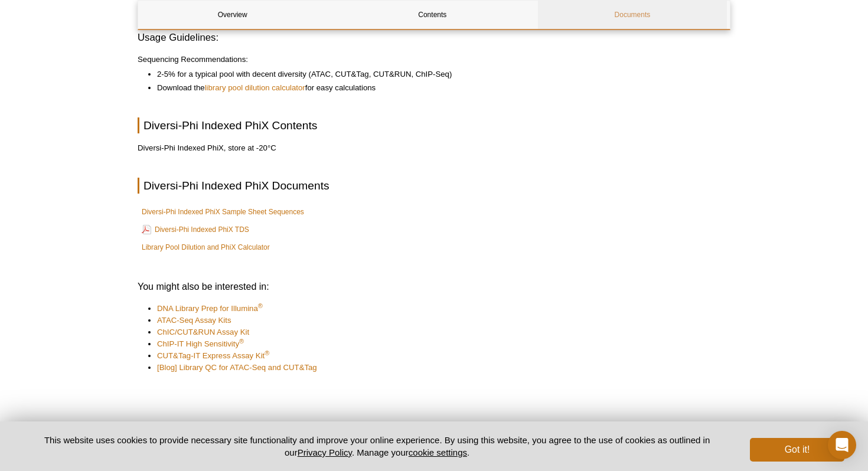 Image resolution: width=868 pixels, height=471 pixels. I want to click on a: Diversi-Phi Indexed PhiX Sample Sheet Sequences, so click(223, 212).